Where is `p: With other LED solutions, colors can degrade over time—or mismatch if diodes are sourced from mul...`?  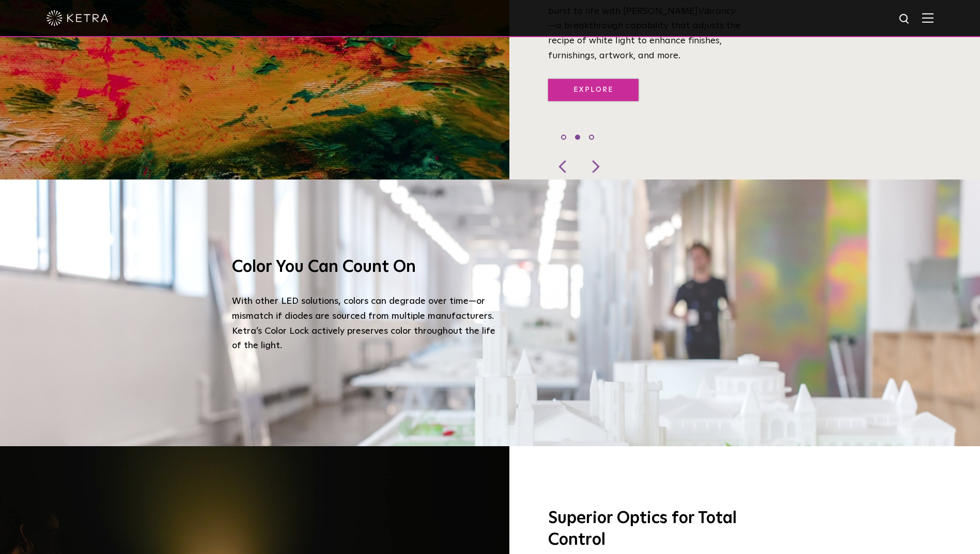
p: With other LED solutions, colors can degrade over time—or mismatch if diodes are sourced from mul... is located at coordinates (366, 324).